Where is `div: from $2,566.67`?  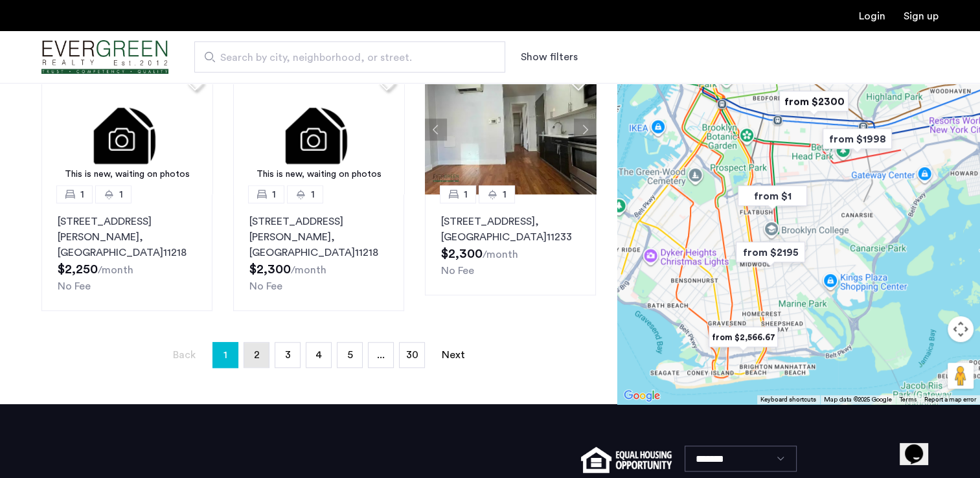
div: from $2,566.67 is located at coordinates (743, 336).